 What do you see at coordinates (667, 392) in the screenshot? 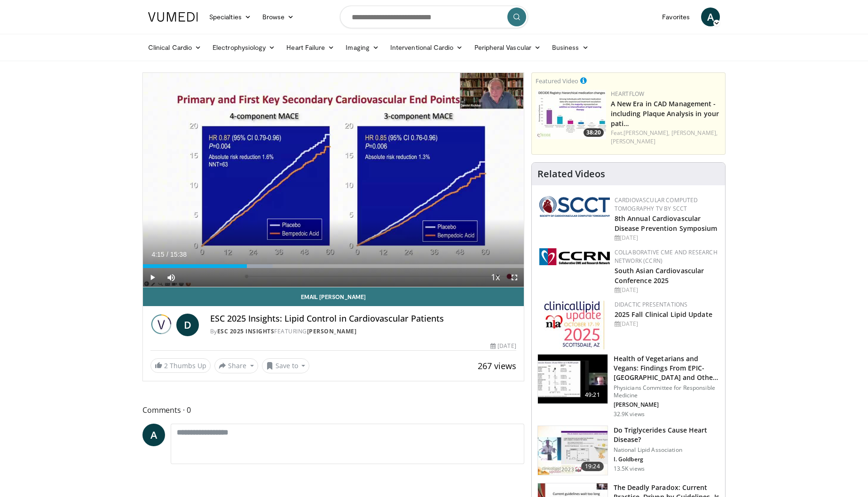
I see `p: Physicians Committee for Responsible Medicine` at bounding box center [667, 392].